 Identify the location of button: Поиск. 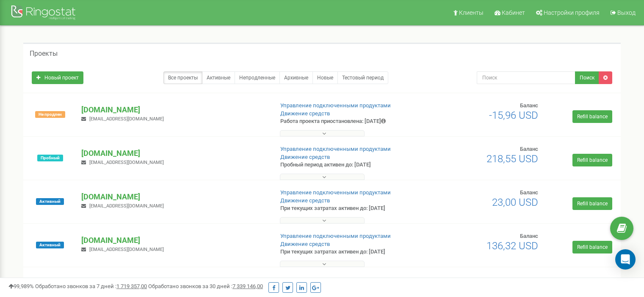
(587, 78).